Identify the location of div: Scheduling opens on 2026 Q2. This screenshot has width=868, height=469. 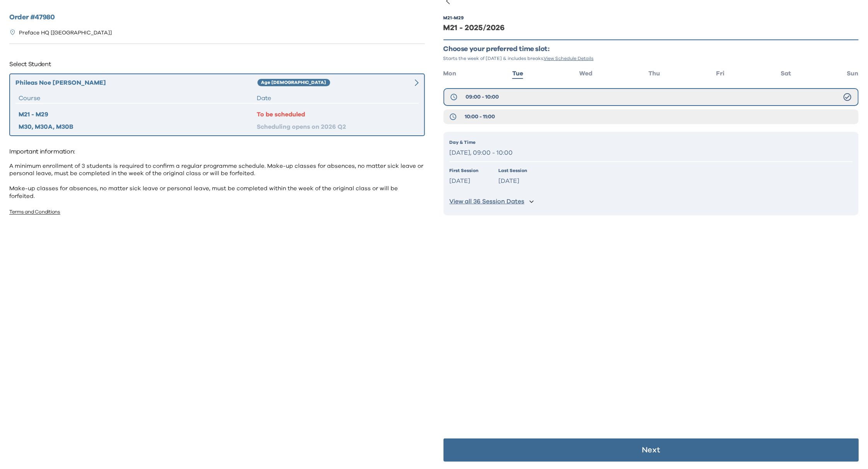
(336, 127).